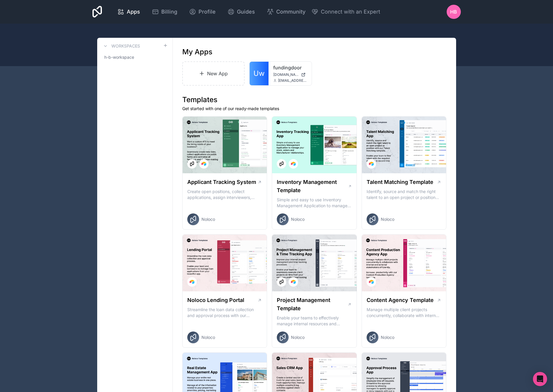  What do you see at coordinates (346, 12) in the screenshot?
I see `button: Connect with an Expert` at bounding box center [346, 12].